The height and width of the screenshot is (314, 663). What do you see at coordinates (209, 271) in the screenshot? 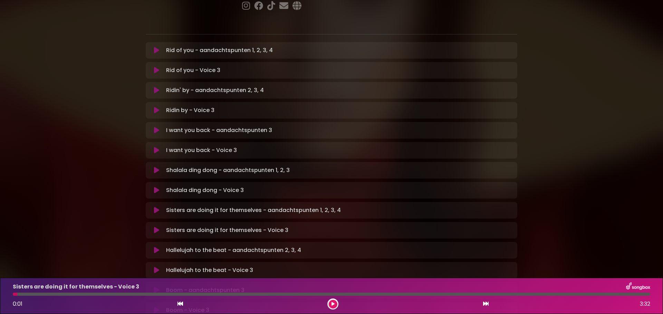
I see `p: Hallelujah to the beat - Voice 3` at bounding box center [209, 271].